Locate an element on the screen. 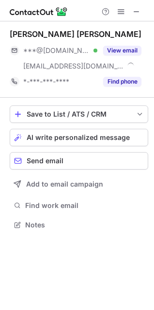  span: Send email is located at coordinates (45, 161).